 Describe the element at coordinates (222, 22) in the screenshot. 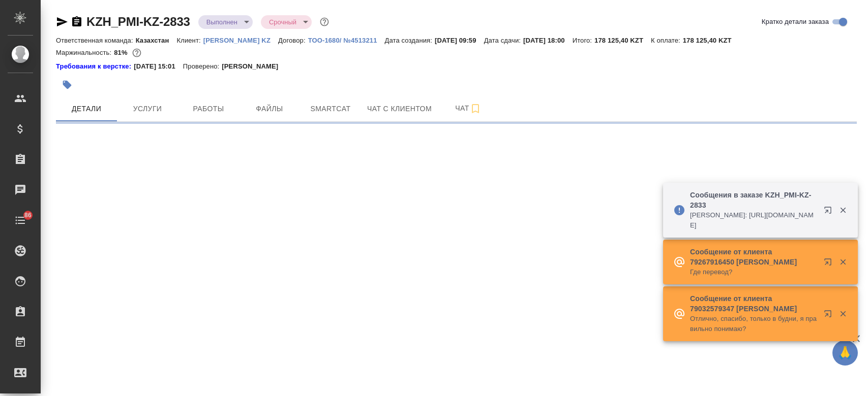

I see `button: Выполнен` at that location.